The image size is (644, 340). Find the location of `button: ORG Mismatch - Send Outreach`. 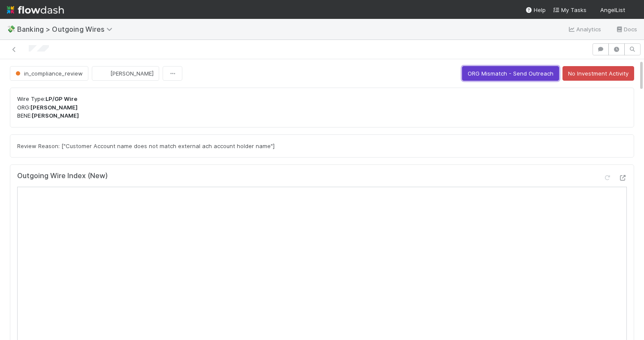

button: ORG Mismatch - Send Outreach is located at coordinates (510, 73).